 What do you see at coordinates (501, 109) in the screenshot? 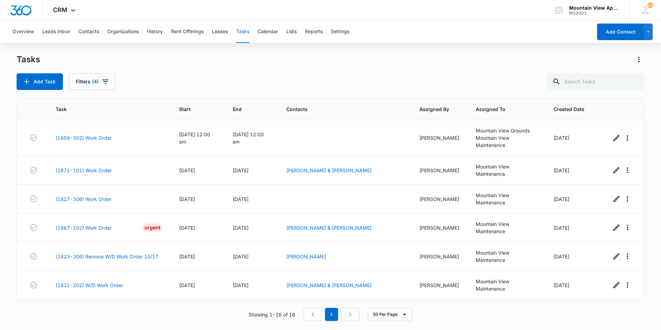
I see `span: Assigned To` at bounding box center [501, 109].